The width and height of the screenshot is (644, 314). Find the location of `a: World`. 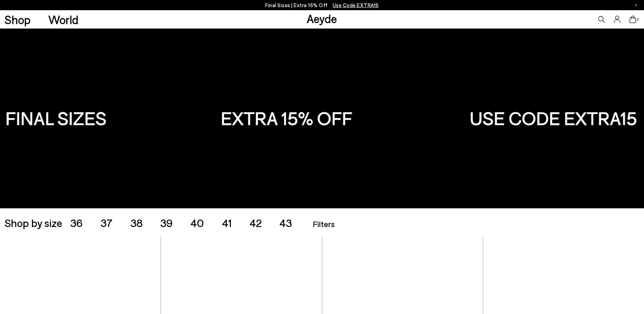

a: World is located at coordinates (63, 19).